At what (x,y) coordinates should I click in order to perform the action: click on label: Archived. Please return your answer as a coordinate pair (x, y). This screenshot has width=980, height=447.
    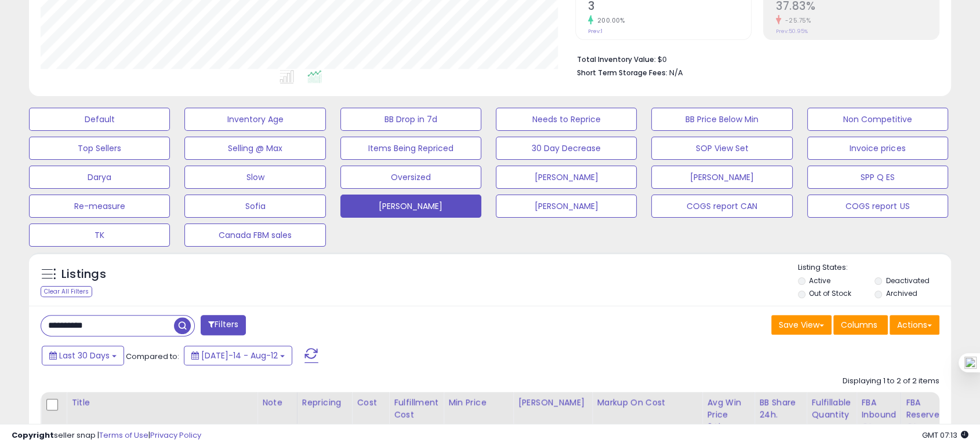
    Looking at the image, I should click on (901, 293).